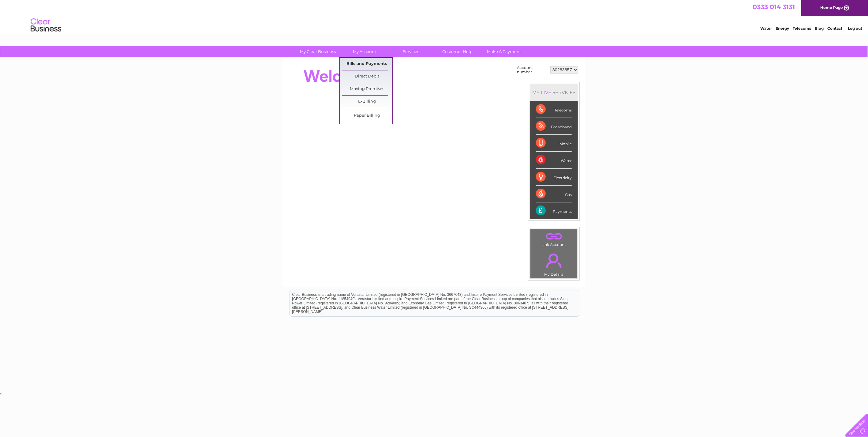 The height and width of the screenshot is (437, 868). Describe the element at coordinates (554, 211) in the screenshot. I see `div: Payments` at that location.